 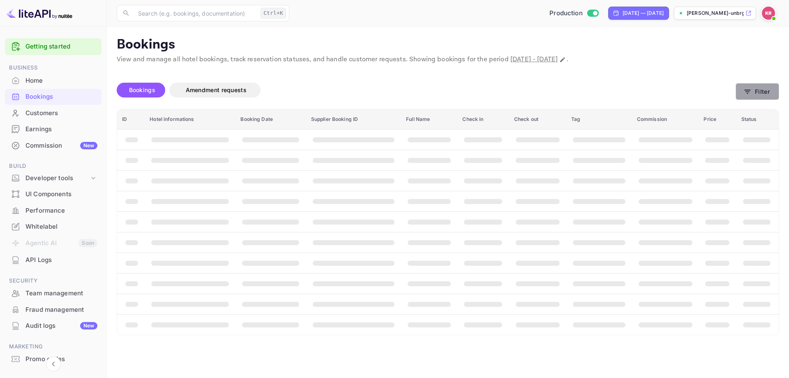 I want to click on a: Performance, so click(x=53, y=210).